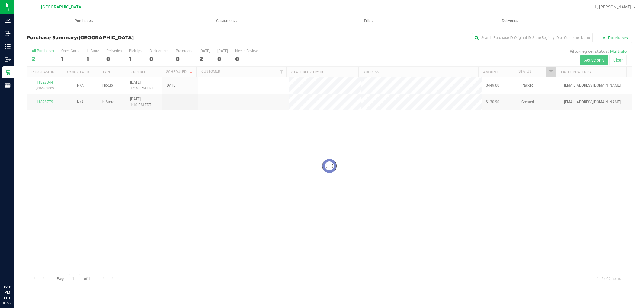 This screenshot has height=308, width=644. I want to click on inline-svg: Retail, so click(8, 72).